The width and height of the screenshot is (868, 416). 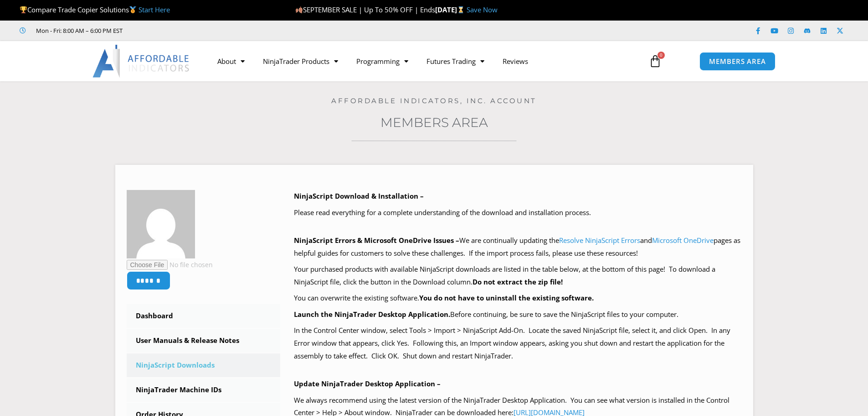 I want to click on a: 0, so click(x=655, y=61).